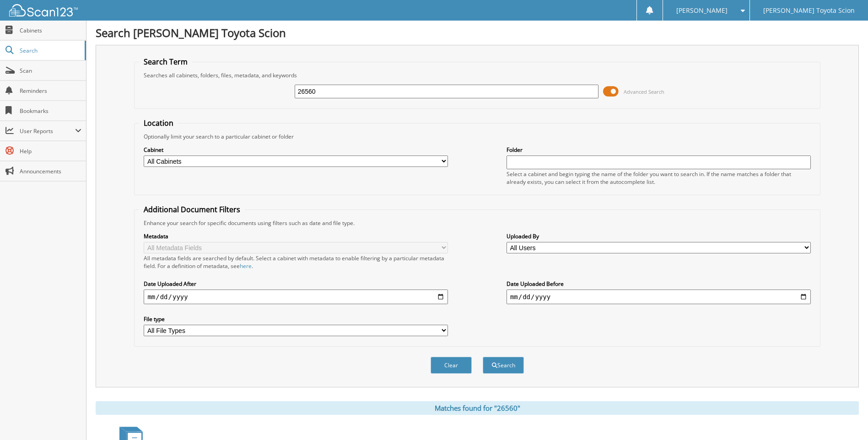  I want to click on legend: Location, so click(158, 123).